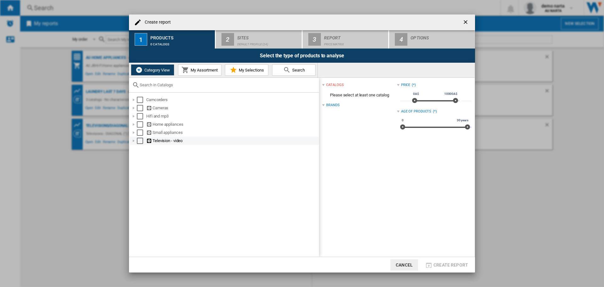 Image resolution: width=604 pixels, height=287 pixels. I want to click on button: Category View, so click(153, 70).